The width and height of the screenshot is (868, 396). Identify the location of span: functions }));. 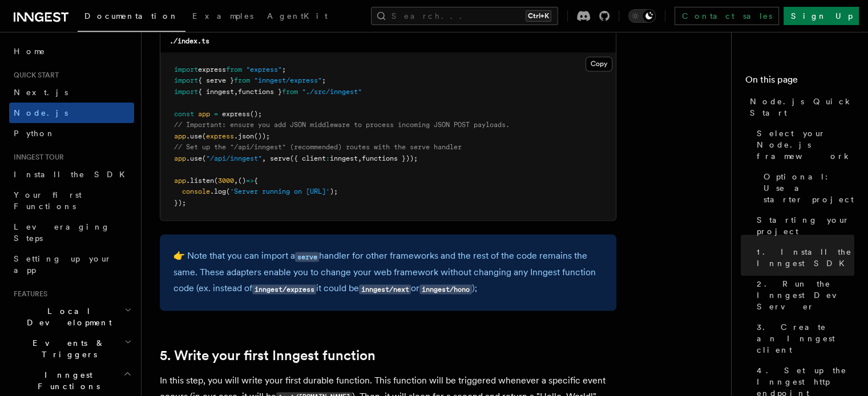
(389, 158).